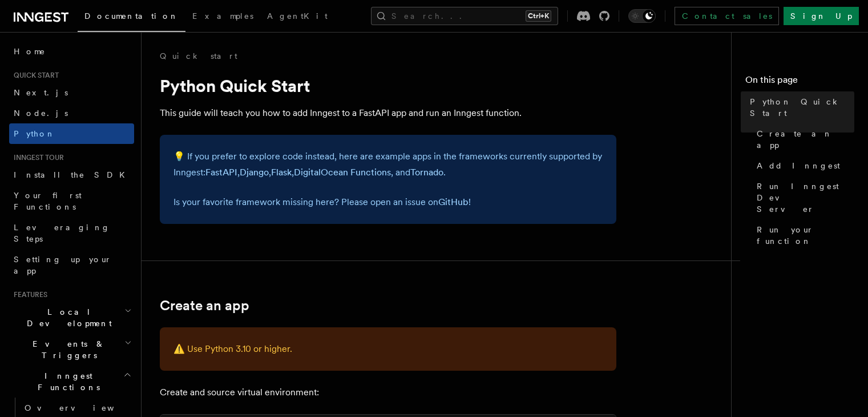 The image size is (868, 417). I want to click on span: Run Inngest Dev Server, so click(805, 198).